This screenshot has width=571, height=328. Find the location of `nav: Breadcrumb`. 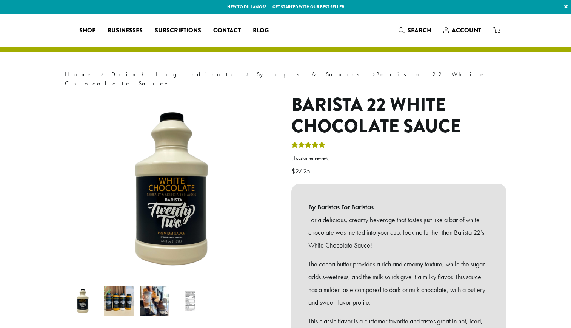

nav: Breadcrumb is located at coordinates (286, 79).